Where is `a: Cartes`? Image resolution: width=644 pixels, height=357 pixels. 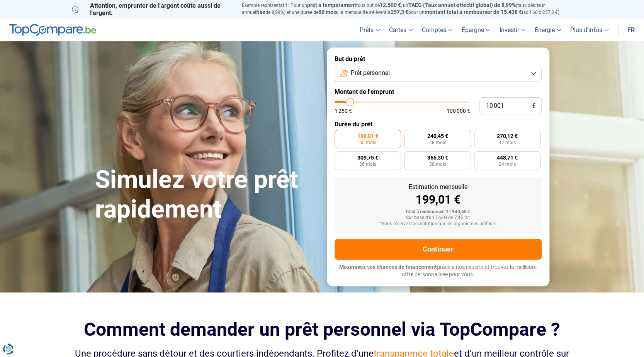
a: Cartes is located at coordinates (401, 30).